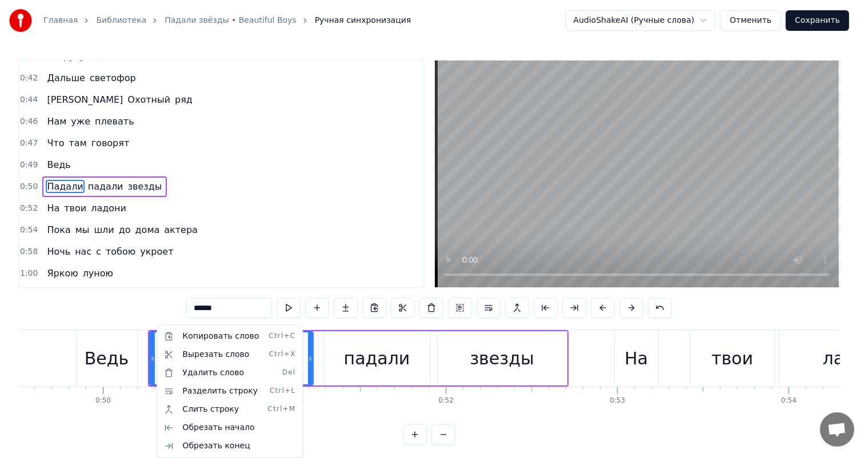 The height and width of the screenshot is (458, 868). Describe the element at coordinates (289, 373) in the screenshot. I see `span: Del` at that location.